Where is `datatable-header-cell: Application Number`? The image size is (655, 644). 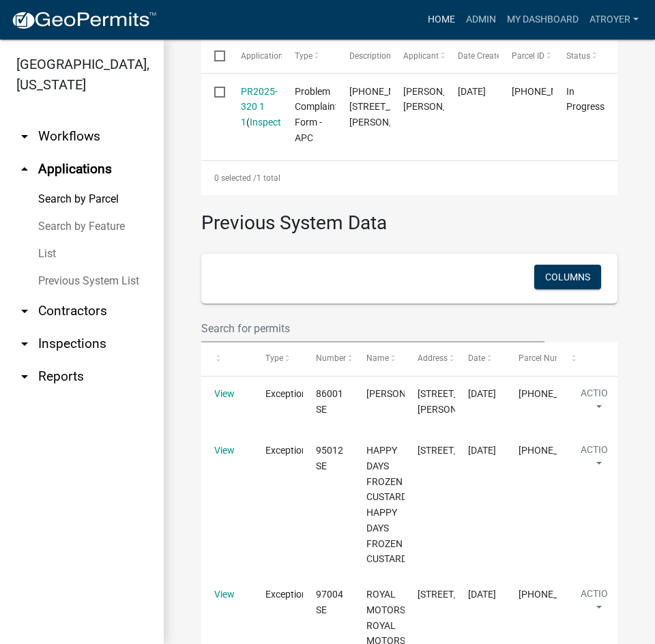
datatable-header-cell: Application Number is located at coordinates (254, 56).